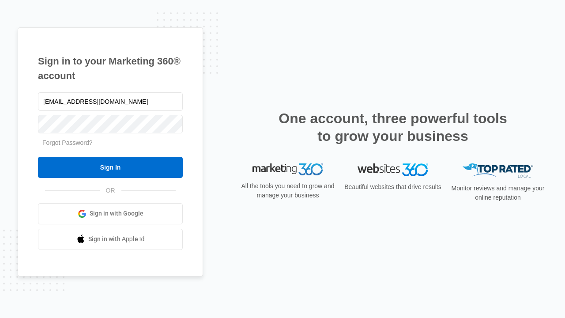  What do you see at coordinates (393, 127) in the screenshot?
I see `h2: One account, three powerful tools to grow your business` at bounding box center [393, 127].